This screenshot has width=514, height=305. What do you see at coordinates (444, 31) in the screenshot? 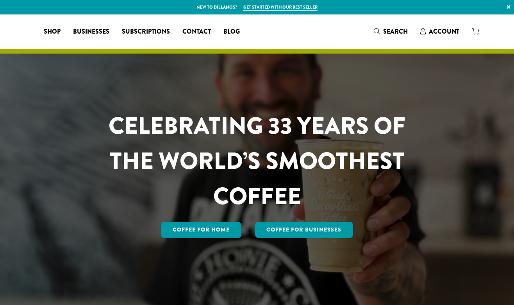
I see `span: Account` at bounding box center [444, 31].